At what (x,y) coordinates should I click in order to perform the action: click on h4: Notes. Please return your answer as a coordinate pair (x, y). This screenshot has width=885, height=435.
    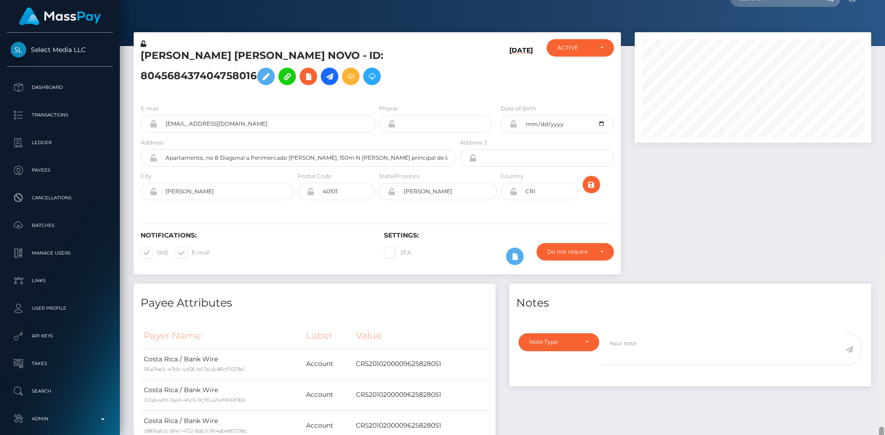
    Looking at the image, I should click on (690, 303).